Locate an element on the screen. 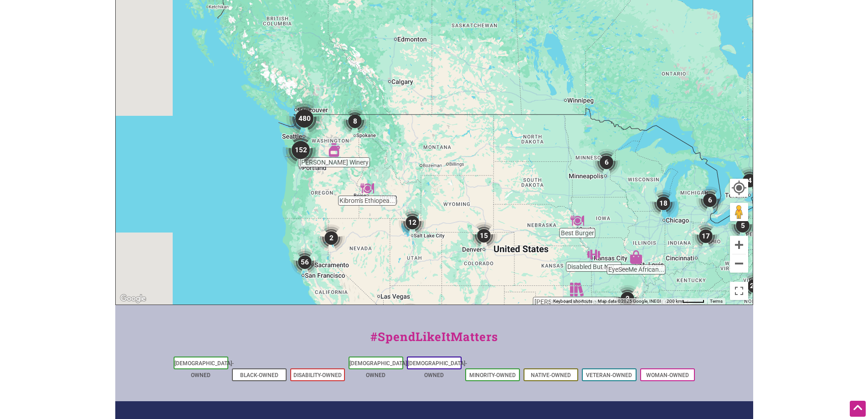 This screenshot has width=868, height=419. div: EyeSeeMe African American Children's Bookstore is located at coordinates (636, 257).